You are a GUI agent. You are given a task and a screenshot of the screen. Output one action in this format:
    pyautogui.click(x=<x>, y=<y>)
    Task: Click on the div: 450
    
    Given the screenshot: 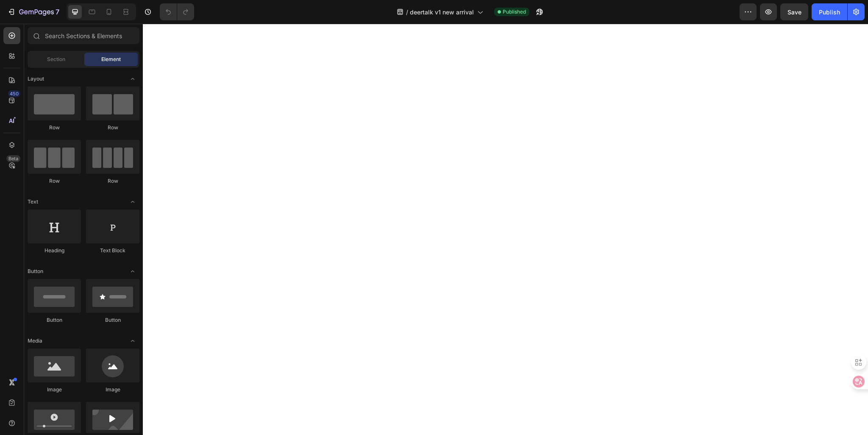 What is the action you would take?
    pyautogui.click(x=14, y=94)
    